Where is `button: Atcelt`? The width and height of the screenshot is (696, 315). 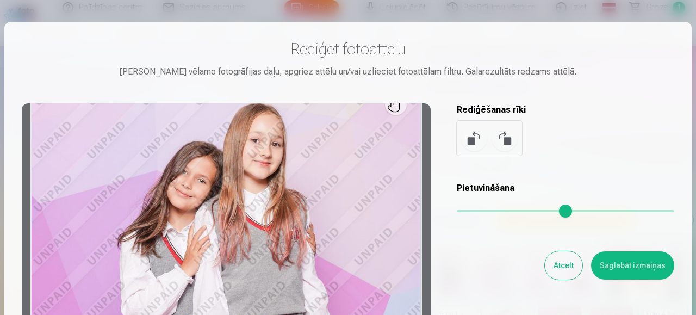
button: Atcelt is located at coordinates (564, 266).